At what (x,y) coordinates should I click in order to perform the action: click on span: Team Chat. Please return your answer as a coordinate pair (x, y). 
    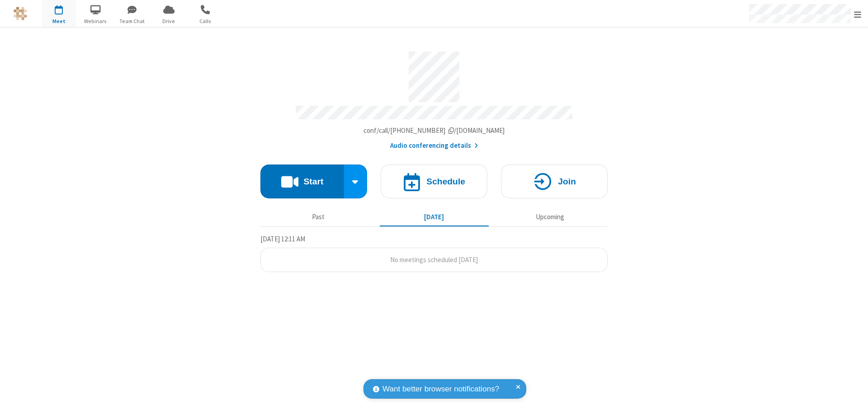
    Looking at the image, I should click on (132, 21).